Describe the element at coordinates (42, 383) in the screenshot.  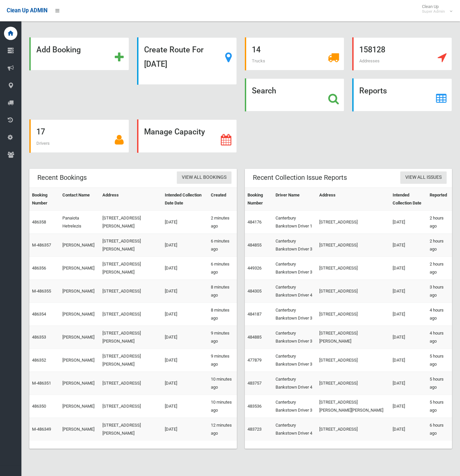
I see `a: M-486351` at that location.